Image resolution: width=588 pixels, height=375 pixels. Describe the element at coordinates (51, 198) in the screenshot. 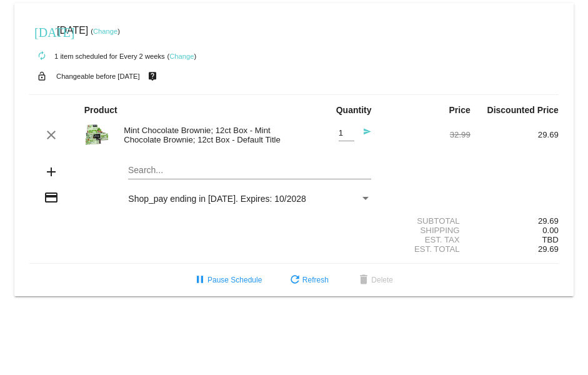

I see `mat-icon: credit_card` at that location.